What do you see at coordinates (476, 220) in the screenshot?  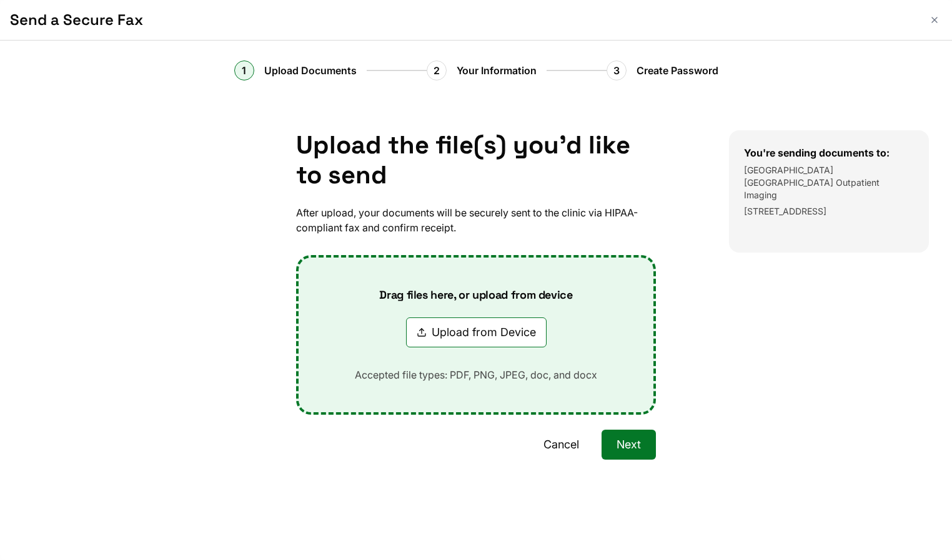 I see `p: After upload, your documents will be securely sent to the clinic via HIPAA-compliant fax and conf...` at bounding box center [476, 220].